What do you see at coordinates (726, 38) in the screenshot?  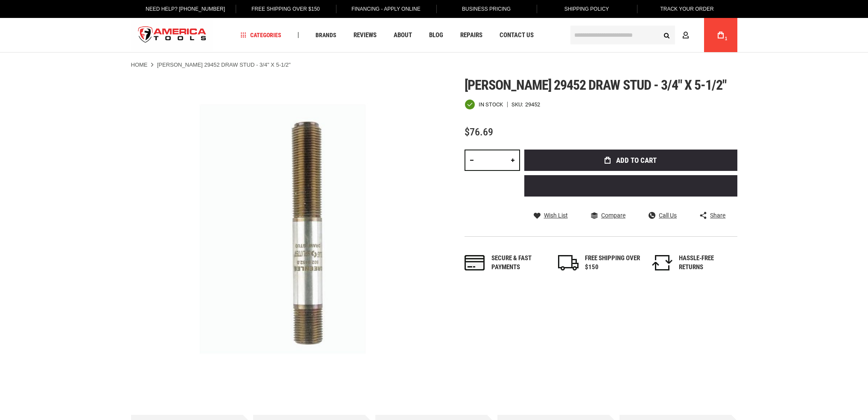 I see `span: 1` at bounding box center [726, 38].